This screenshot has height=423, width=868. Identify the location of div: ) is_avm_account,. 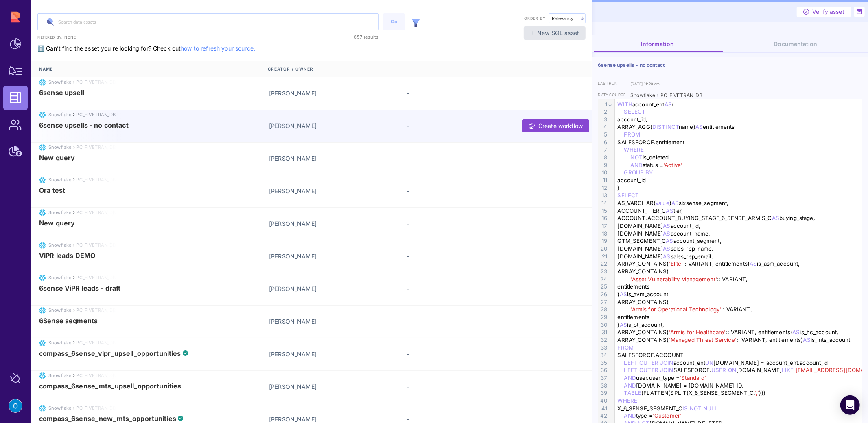
(739, 294).